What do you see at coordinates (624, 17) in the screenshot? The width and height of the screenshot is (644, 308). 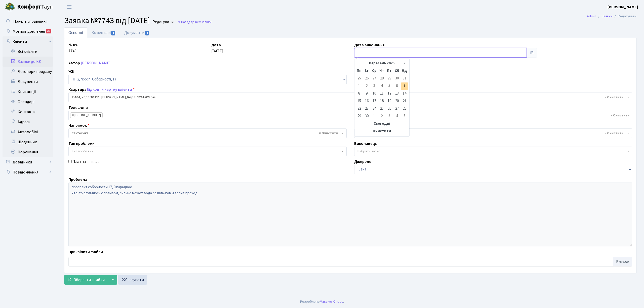 I see `li: Редагувати` at bounding box center [624, 17].